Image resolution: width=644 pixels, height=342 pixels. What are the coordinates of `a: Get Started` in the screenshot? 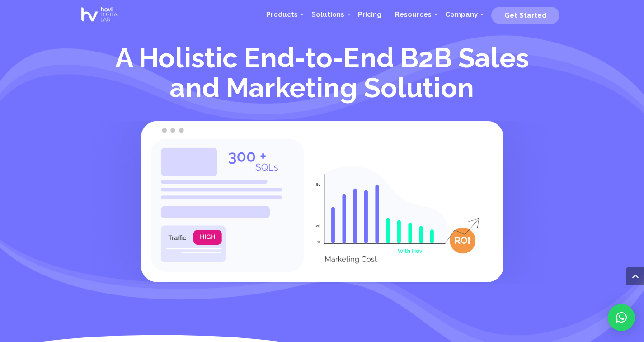 It's located at (525, 15).